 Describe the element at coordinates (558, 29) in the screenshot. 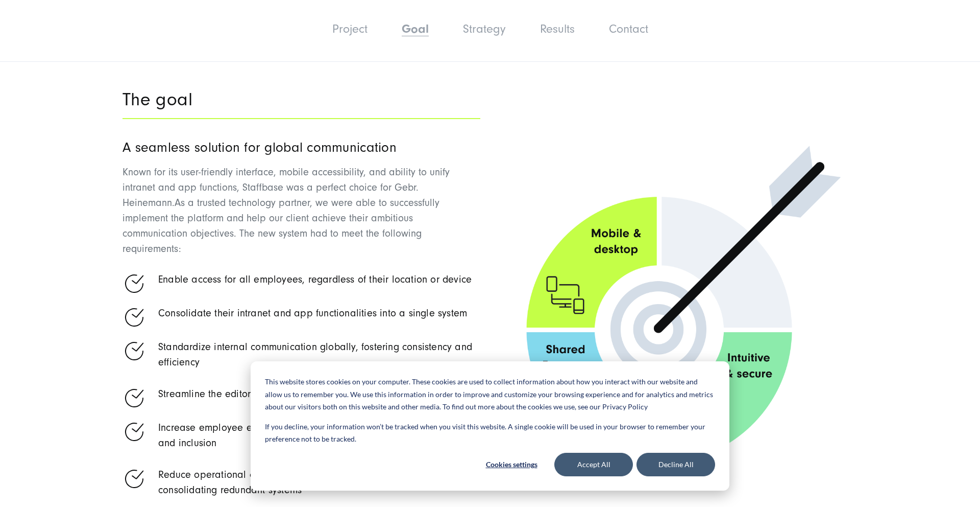

I see `a: Results` at that location.